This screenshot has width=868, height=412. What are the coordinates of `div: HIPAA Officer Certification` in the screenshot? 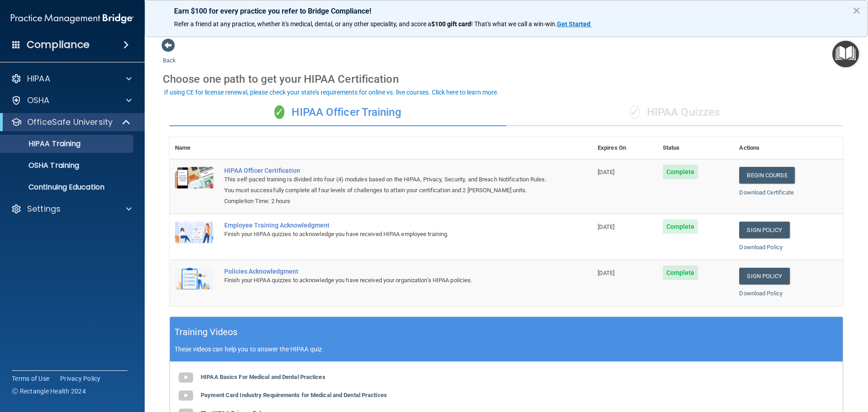 It's located at (386, 171).